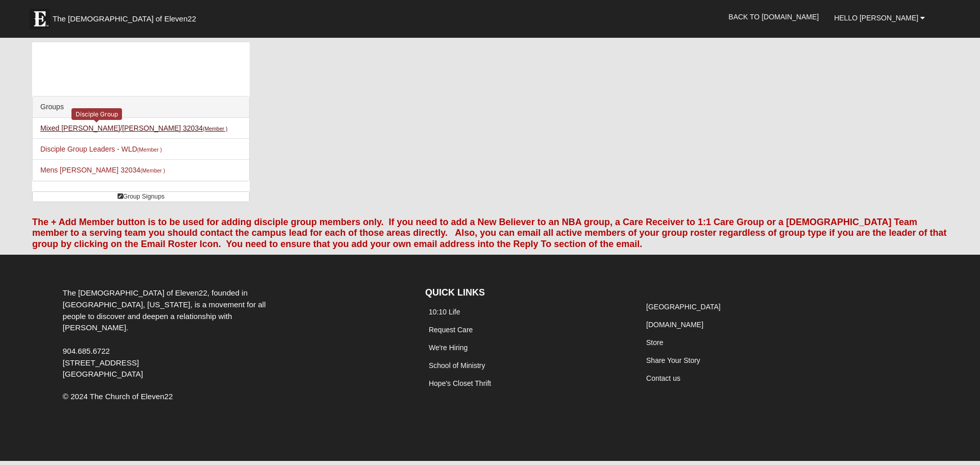  I want to click on a: 10:10 Life, so click(445, 312).